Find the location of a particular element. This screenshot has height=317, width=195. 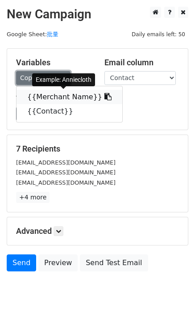

a: Daily emails left: 50 is located at coordinates (159, 34).